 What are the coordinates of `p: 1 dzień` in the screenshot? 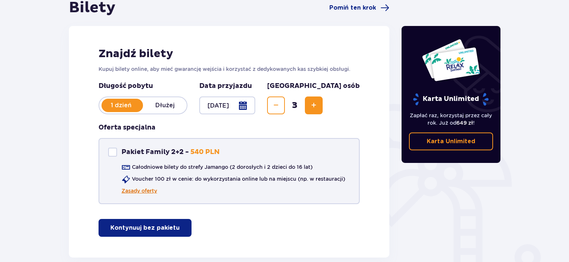 It's located at (121, 105).